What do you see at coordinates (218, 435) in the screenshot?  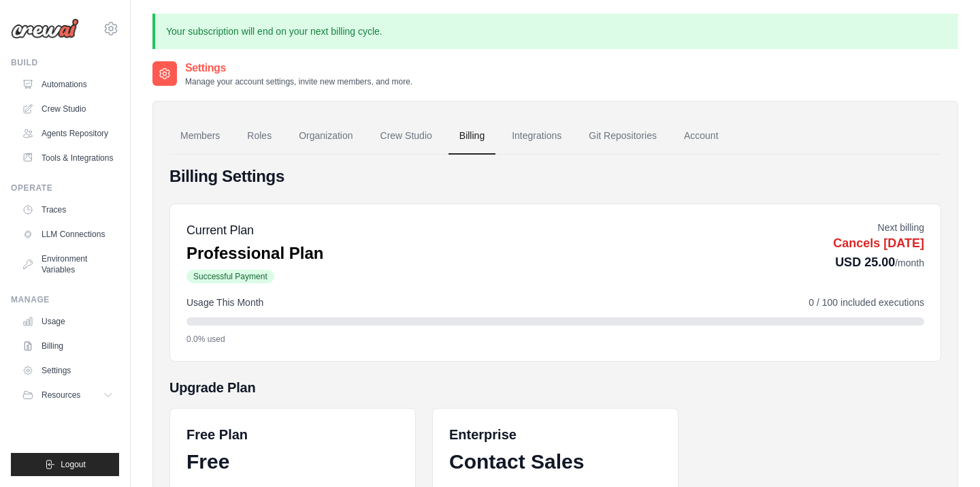 I see `h6: Free Plan` at bounding box center [218, 435].